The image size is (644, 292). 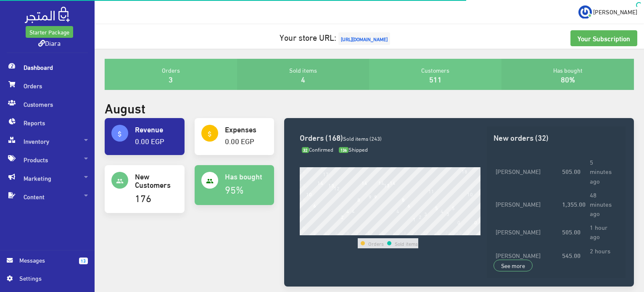 What do you see at coordinates (47, 264) in the screenshot?
I see `a: 13 Messages` at bounding box center [47, 264].